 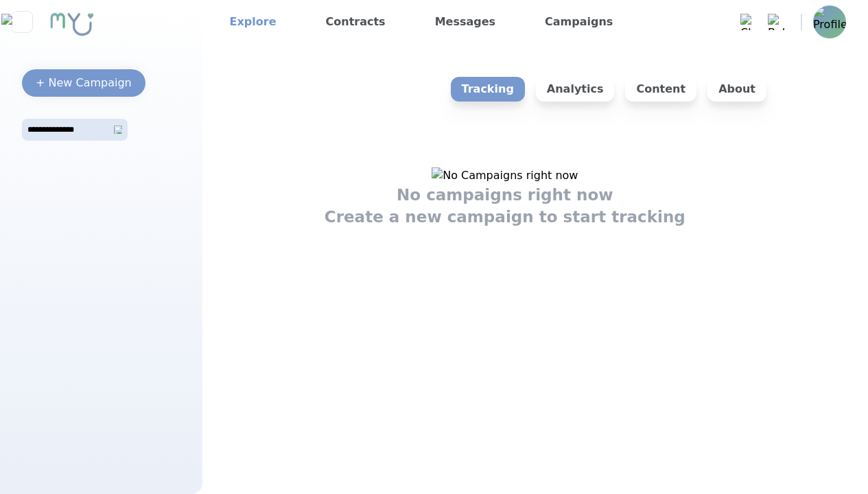 I want to click on a: Explore, so click(x=254, y=22).